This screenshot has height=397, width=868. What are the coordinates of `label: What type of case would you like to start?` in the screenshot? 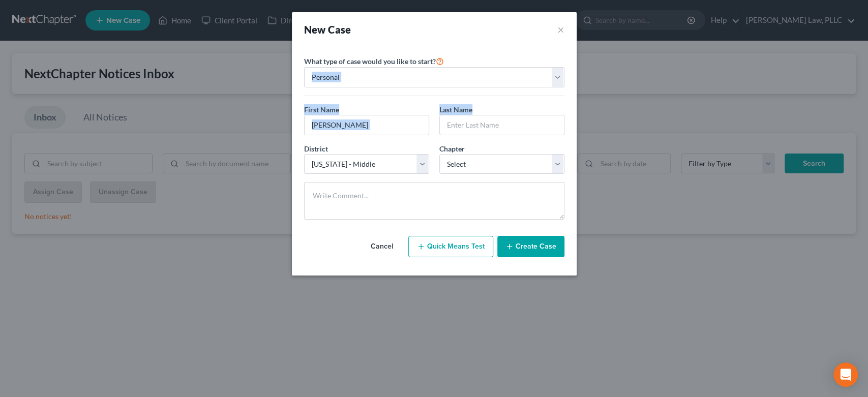 It's located at (374, 61).